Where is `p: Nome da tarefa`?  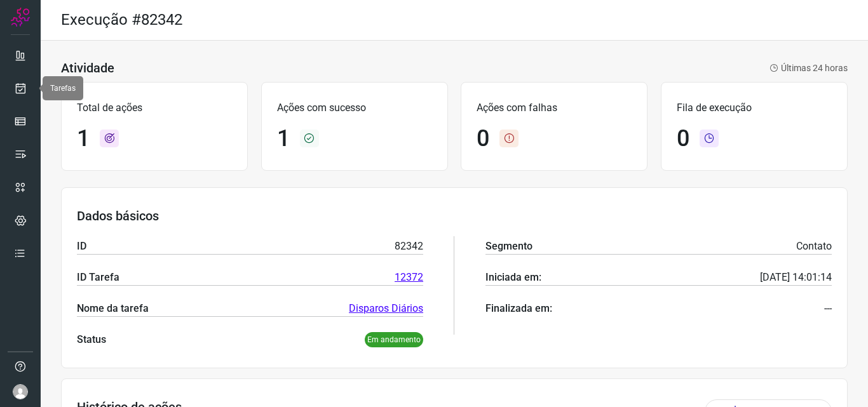
p: Nome da tarefa is located at coordinates (112, 309).